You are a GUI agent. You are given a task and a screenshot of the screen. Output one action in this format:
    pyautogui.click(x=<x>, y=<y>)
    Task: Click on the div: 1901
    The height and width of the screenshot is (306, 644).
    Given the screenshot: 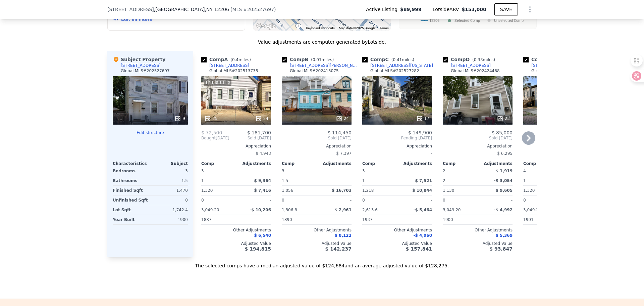 What is the action you would take?
    pyautogui.click(x=540, y=219)
    